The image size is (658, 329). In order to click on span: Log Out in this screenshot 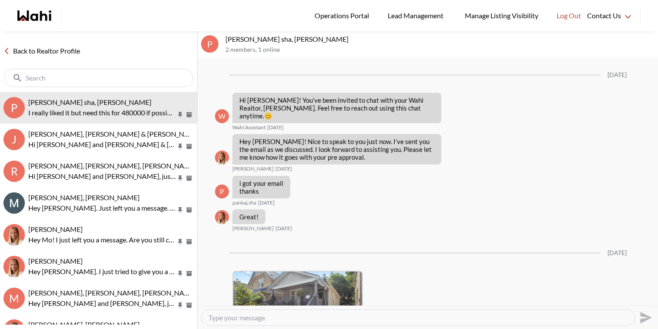, I will do `click(569, 16)`.